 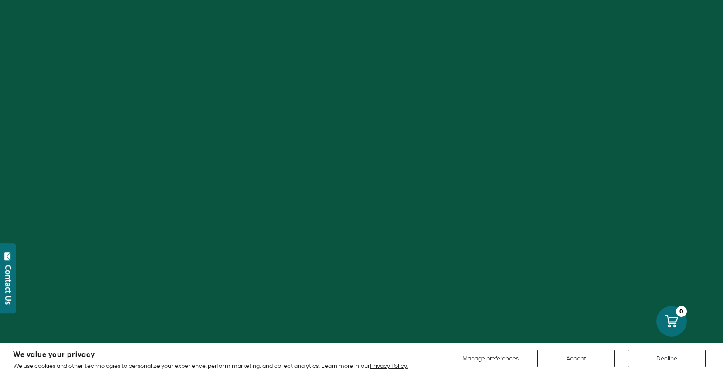 I want to click on span: Manage preferences, so click(x=490, y=358).